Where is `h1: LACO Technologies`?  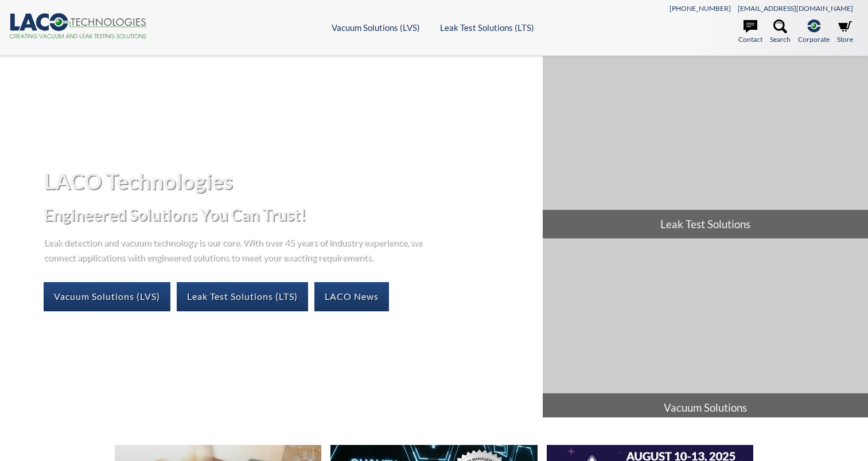 h1: LACO Technologies is located at coordinates (289, 180).